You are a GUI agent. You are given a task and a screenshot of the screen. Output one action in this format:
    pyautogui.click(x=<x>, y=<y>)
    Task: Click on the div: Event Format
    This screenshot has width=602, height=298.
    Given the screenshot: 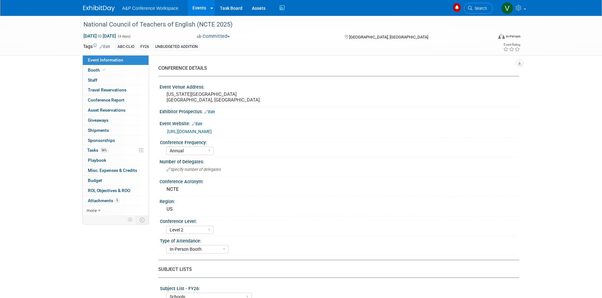 What is the action you would take?
    pyautogui.click(x=488, y=38)
    